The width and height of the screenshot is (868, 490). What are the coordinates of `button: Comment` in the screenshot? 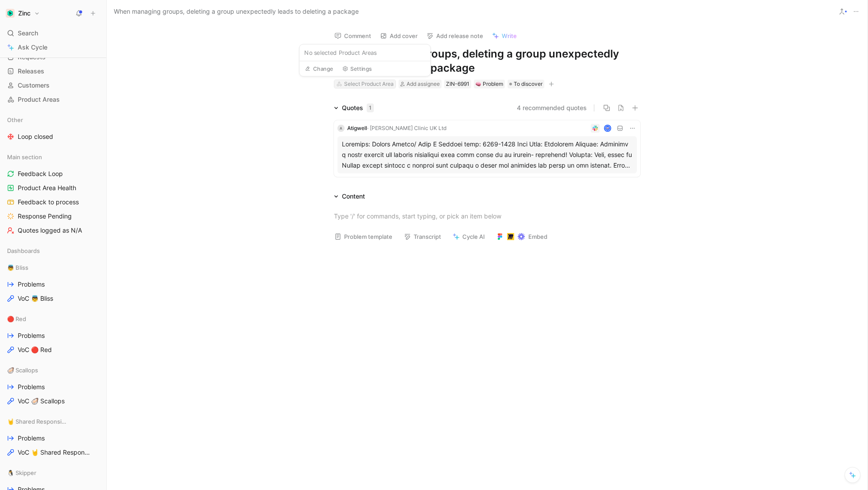 It's located at (353, 36).